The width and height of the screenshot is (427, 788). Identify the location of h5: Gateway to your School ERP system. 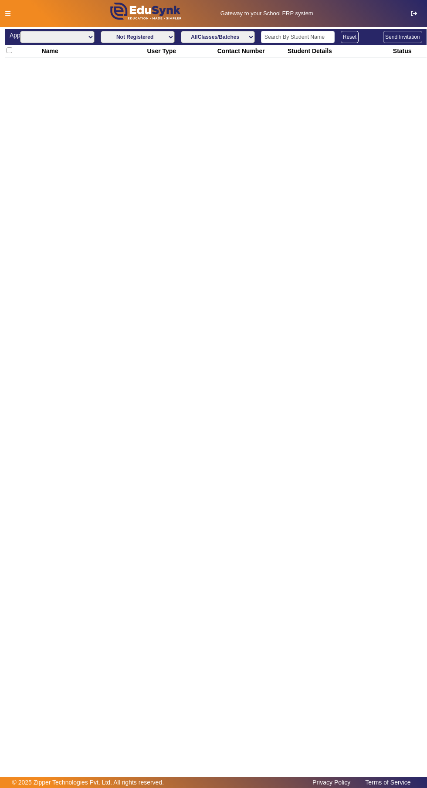
(266, 13).